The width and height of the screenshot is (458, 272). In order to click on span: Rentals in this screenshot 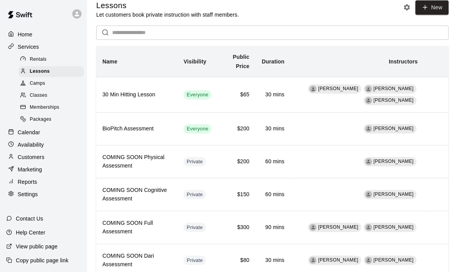, I will do `click(38, 60)`.